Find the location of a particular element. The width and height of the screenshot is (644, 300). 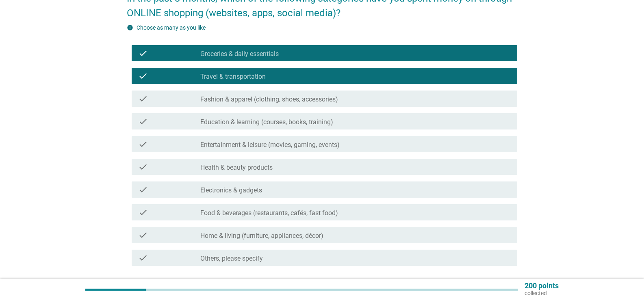

label: Home & living (furniture, appliances, décor) is located at coordinates (262, 236).